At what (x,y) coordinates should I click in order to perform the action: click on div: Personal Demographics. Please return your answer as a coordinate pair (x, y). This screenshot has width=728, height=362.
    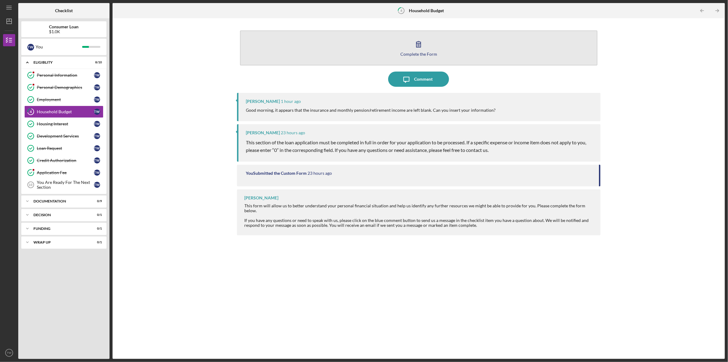
    Looking at the image, I should click on (65, 87).